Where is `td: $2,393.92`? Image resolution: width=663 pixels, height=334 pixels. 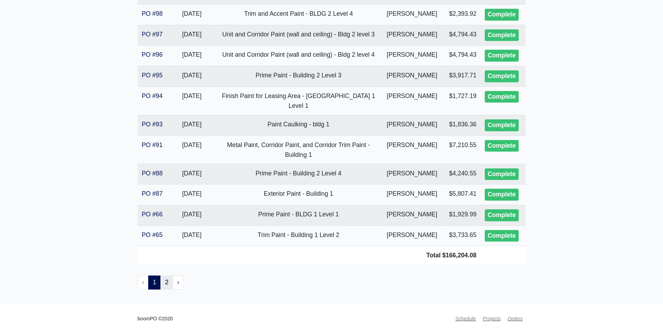 td: $2,393.92 is located at coordinates (461, 15).